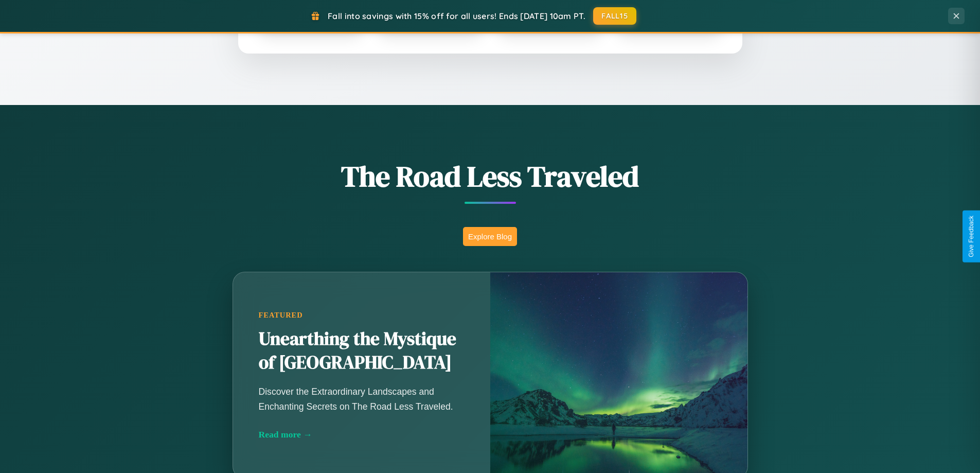 The height and width of the screenshot is (473, 980). What do you see at coordinates (361, 434) in the screenshot?
I see `div: Read more →` at bounding box center [361, 434].